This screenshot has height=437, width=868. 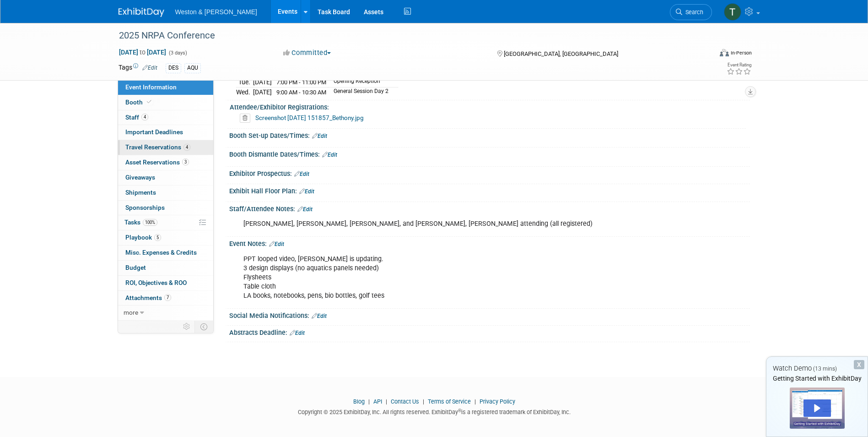 I want to click on td: Tags, so click(x=138, y=68).